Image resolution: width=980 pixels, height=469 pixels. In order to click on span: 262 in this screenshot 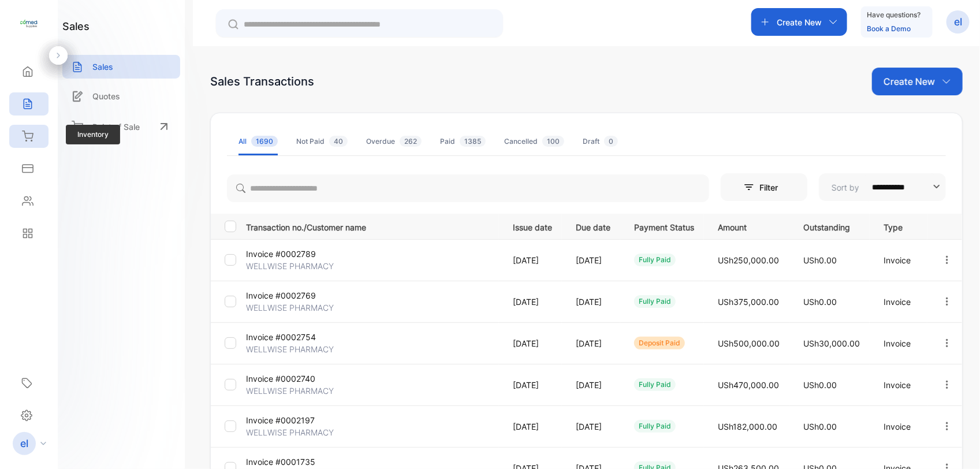, I will do `click(411, 141)`.